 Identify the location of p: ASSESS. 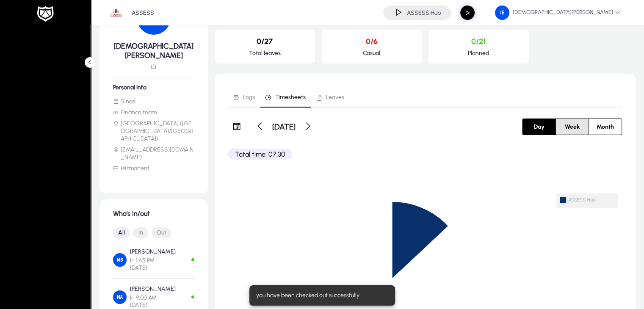
(143, 13).